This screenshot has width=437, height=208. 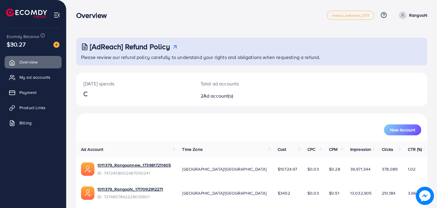 I want to click on span: 36,971,344, so click(x=361, y=169).